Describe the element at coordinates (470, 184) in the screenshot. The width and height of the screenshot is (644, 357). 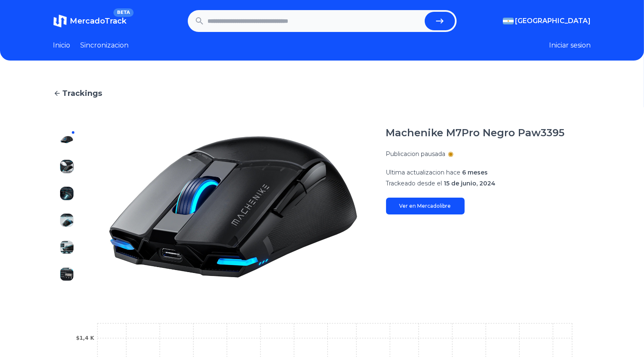
I see `span: 15 de junio, 2024` at that location.